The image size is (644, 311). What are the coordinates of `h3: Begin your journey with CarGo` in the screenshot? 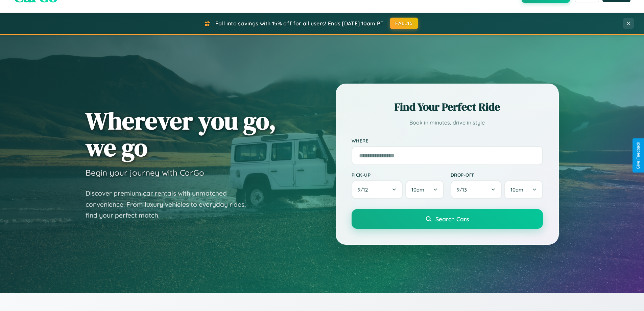 It's located at (145, 172).